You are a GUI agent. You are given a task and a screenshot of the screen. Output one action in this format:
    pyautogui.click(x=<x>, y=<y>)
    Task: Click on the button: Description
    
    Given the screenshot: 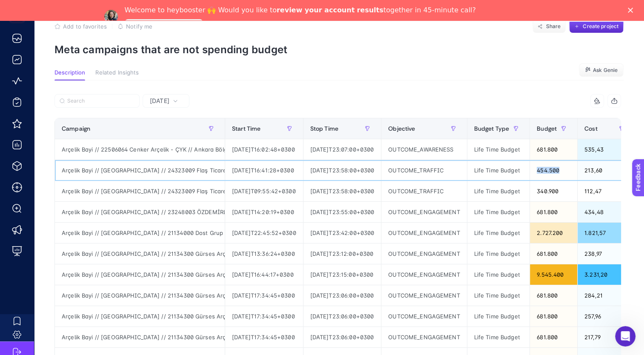 What is the action you would take?
    pyautogui.click(x=70, y=75)
    